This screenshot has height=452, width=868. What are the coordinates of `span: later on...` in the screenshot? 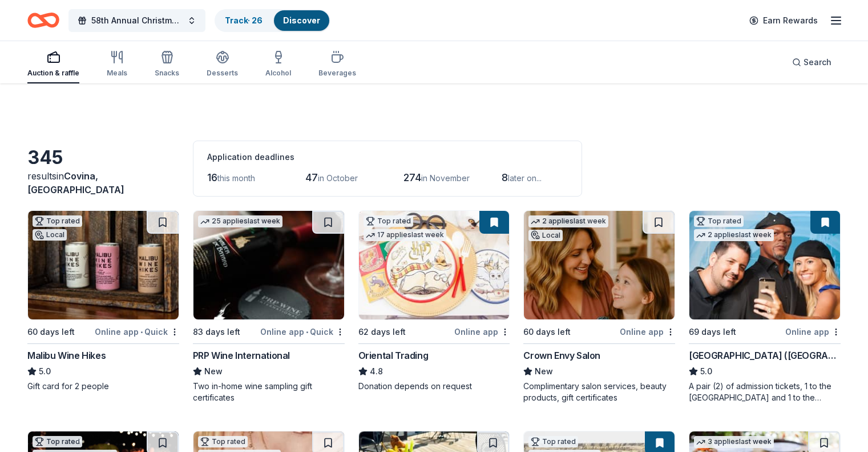 It's located at (524, 178).